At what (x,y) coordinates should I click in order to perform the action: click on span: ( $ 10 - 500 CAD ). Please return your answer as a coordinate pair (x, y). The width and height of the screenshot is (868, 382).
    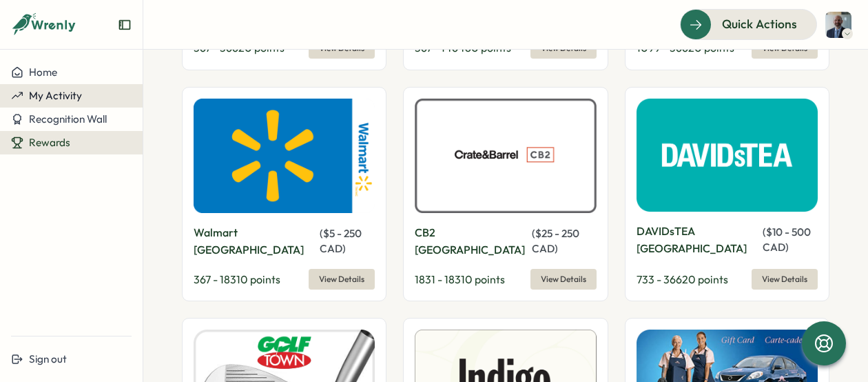
    Looking at the image, I should click on (787, 239).